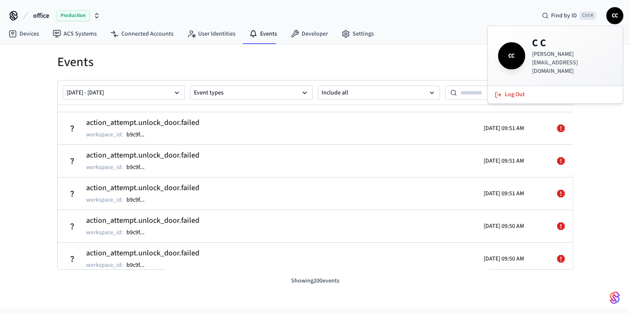 Image resolution: width=630 pixels, height=313 pixels. What do you see at coordinates (75, 34) in the screenshot?
I see `a: ACS Systems` at bounding box center [75, 34].